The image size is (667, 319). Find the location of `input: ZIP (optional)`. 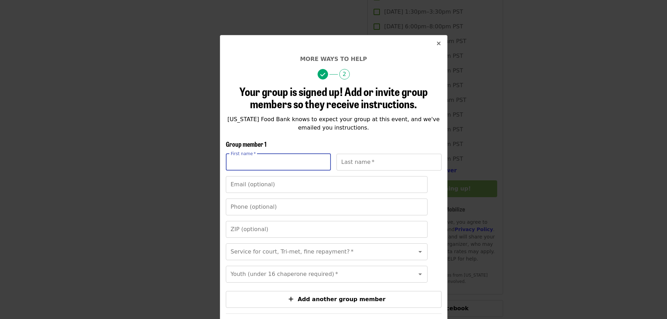

input: ZIP (optional) is located at coordinates (326, 229).